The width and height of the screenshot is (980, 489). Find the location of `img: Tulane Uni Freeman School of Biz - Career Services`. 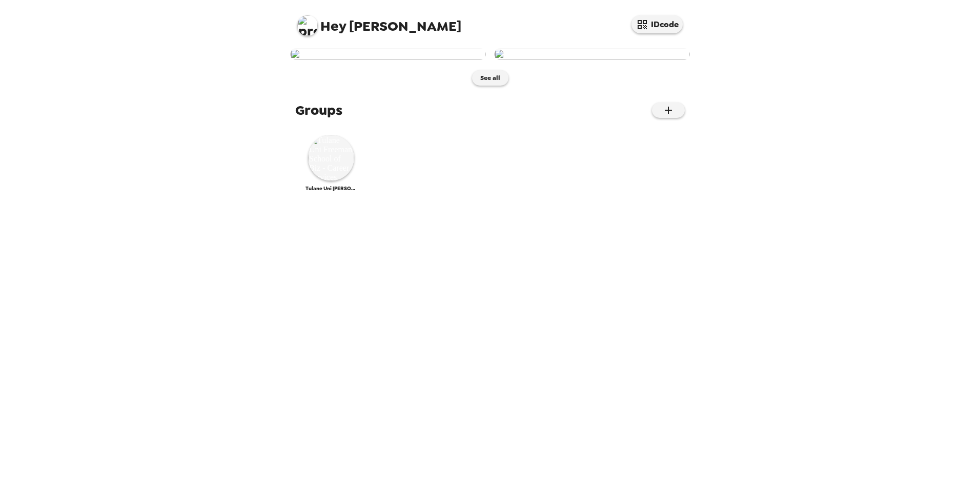

img: Tulane Uni Freeman School of Biz - Career Services is located at coordinates (331, 158).